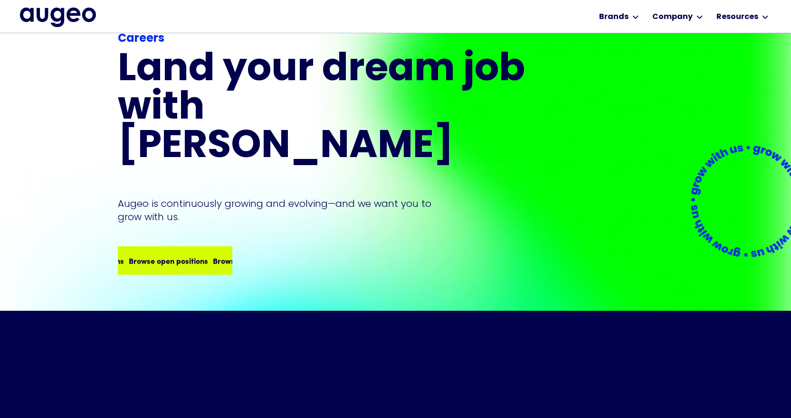  I want to click on strong: Careers, so click(141, 39).